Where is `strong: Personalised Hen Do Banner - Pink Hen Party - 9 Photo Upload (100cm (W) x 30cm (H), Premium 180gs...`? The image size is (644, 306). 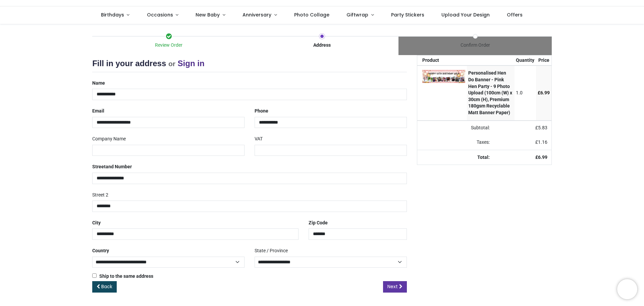 strong: Personalised Hen Do Banner - Pink Hen Party - 9 Photo Upload (100cm (W) x 30cm (H), Premium 180gs... is located at coordinates (490, 93).